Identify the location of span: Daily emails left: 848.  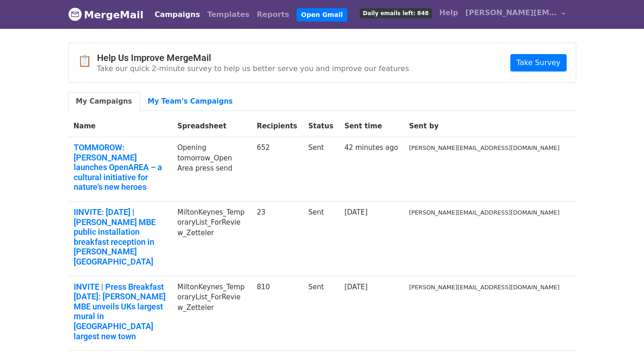
(396, 13).